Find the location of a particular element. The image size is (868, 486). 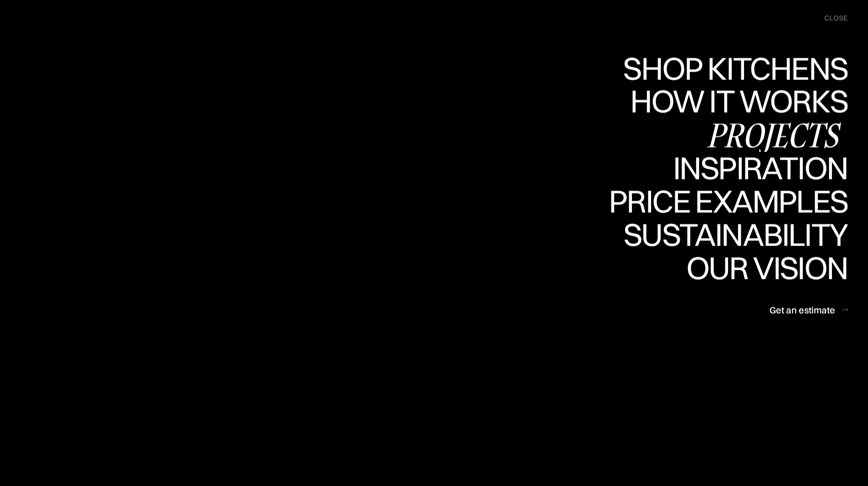

div: menu is located at coordinates (831, 19).